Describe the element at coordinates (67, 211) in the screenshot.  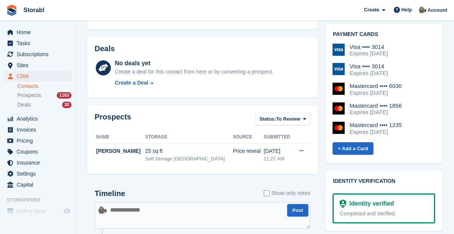
I see `a: Preview store` at that location.